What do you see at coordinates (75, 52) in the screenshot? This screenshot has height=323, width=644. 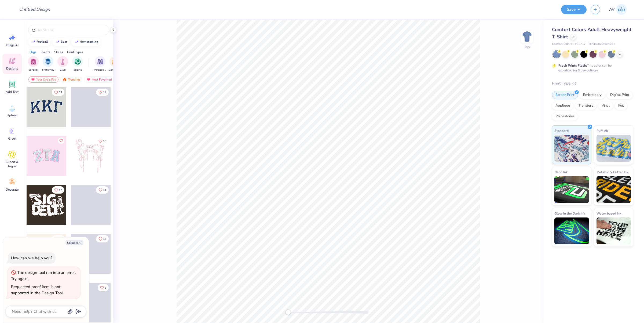 I see `div: Print Types` at bounding box center [75, 52].